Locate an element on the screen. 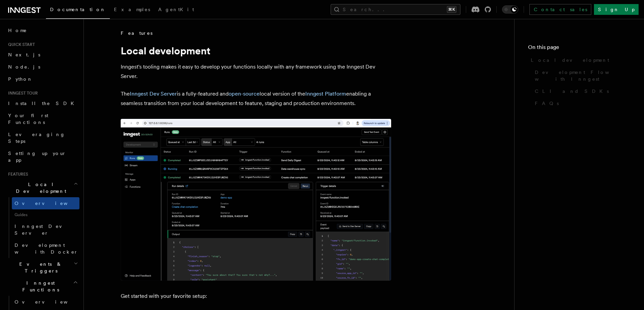 This screenshot has height=310, width=644. span: FAQs is located at coordinates (546, 104).